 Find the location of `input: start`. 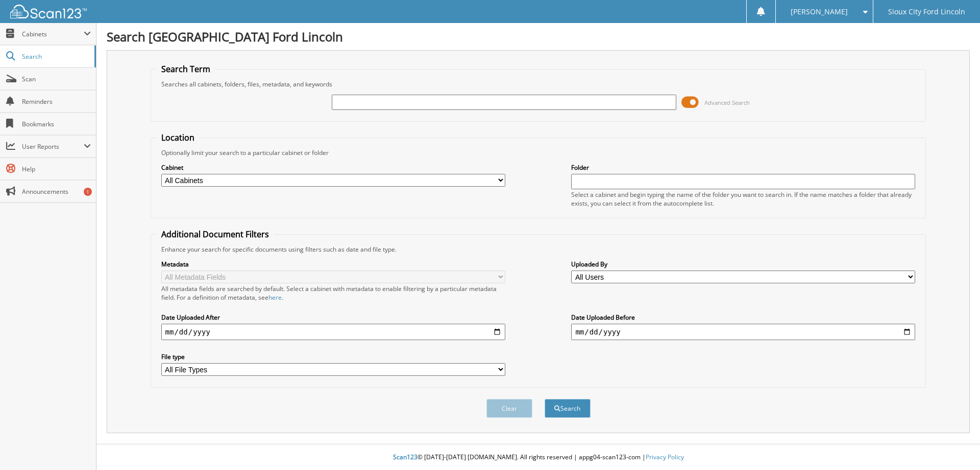

input: start is located at coordinates (334, 331).